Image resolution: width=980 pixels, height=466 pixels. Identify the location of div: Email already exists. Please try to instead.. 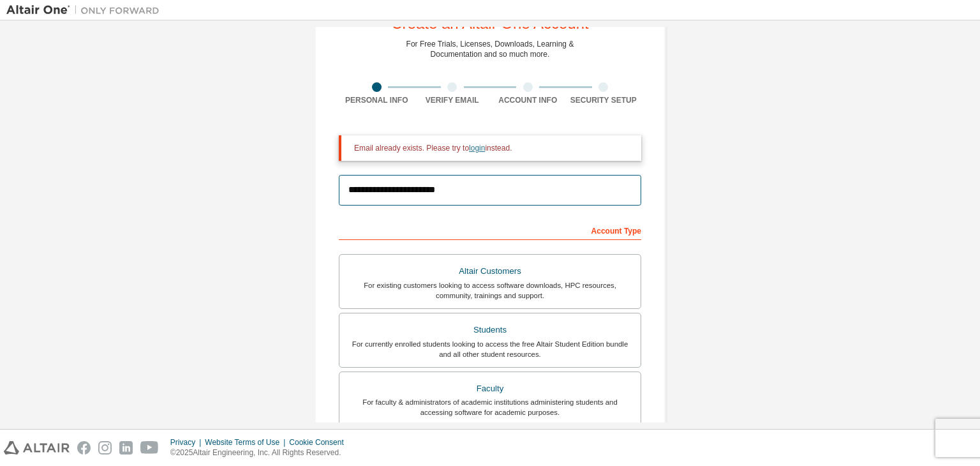
(493, 148).